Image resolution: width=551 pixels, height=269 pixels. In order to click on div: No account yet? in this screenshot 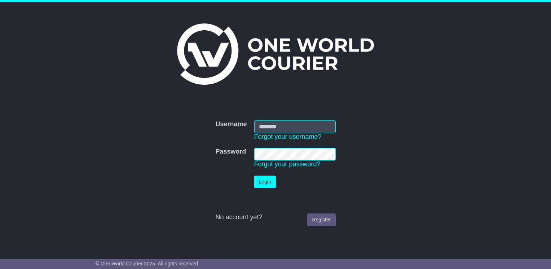, I will do `click(275, 217)`.